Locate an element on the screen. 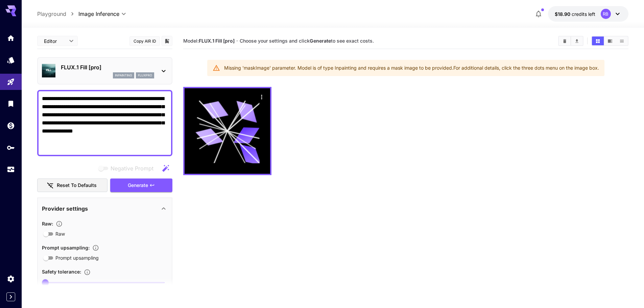 The width and height of the screenshot is (644, 308). button: Clear All is located at coordinates (565, 41).